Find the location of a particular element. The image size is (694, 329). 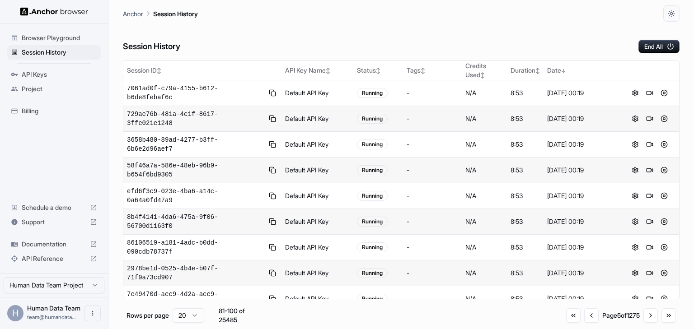

span: Session History is located at coordinates (59, 52).